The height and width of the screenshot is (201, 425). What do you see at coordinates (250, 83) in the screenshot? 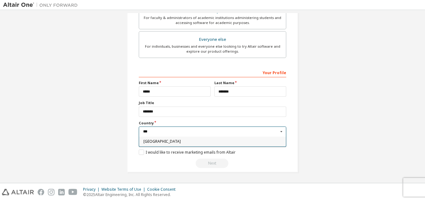
I see `label: Last Name` at bounding box center [250, 83].